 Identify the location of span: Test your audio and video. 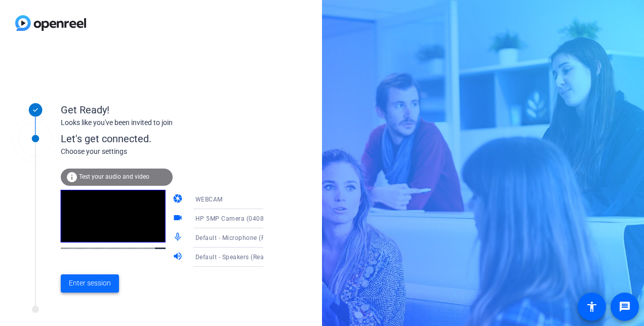
(114, 177).